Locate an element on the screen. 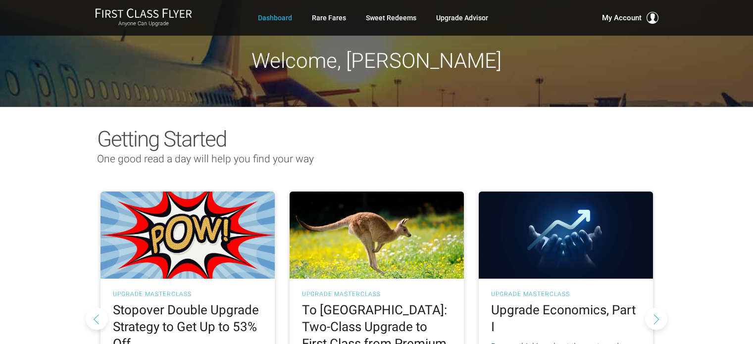 The image size is (753, 344). span: Getting Started is located at coordinates (161, 139).